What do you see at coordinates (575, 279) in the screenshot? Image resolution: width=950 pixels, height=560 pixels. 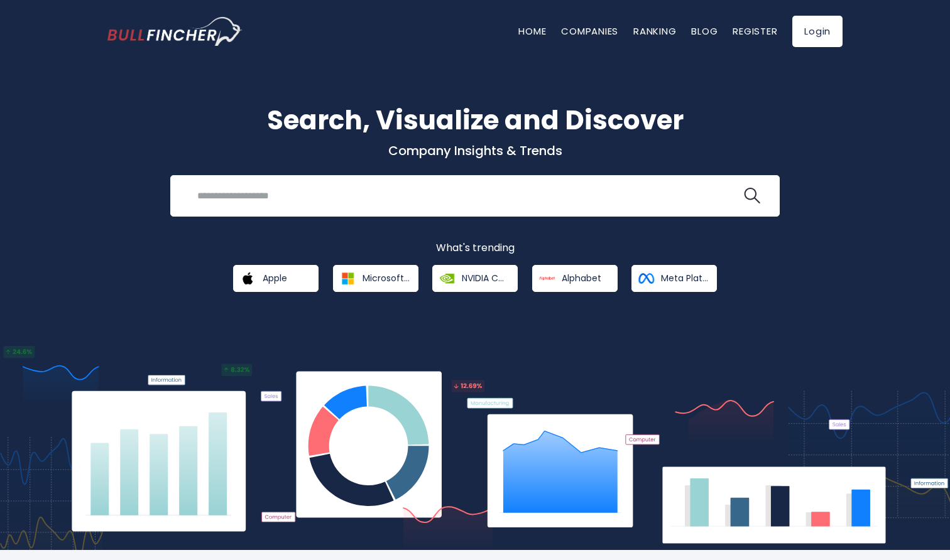 I see `a: Alphabet` at bounding box center [575, 279].